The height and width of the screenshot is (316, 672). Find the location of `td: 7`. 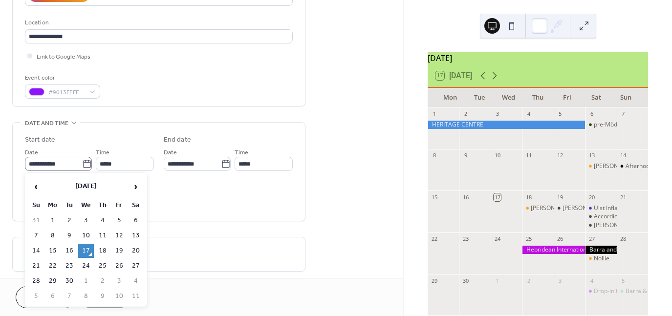

td: 7 is located at coordinates (69, 296).